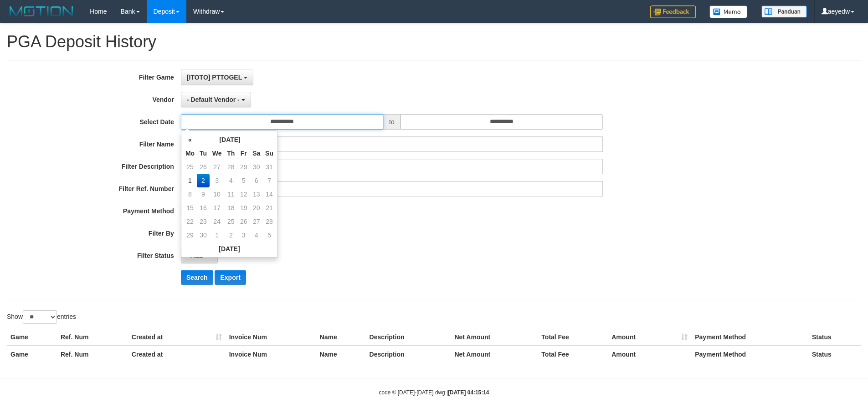  Describe the element at coordinates (784, 11) in the screenshot. I see `img: panduan.png` at that location.